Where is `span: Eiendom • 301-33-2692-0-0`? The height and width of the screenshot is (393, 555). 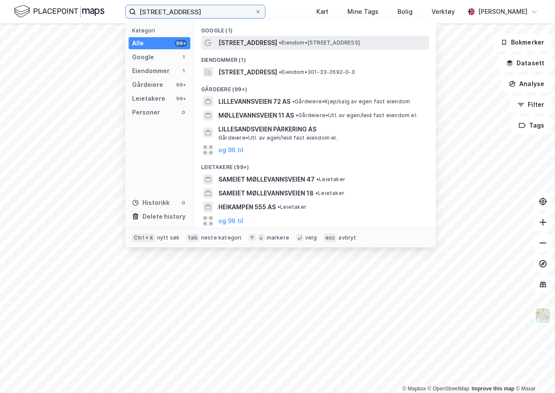
span: Eiendom • 301-33-2692-0-0 is located at coordinates (317, 72).